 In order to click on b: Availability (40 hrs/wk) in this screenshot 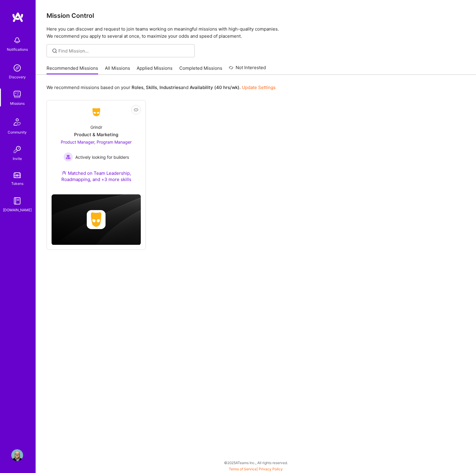, I will do `click(215, 87)`.